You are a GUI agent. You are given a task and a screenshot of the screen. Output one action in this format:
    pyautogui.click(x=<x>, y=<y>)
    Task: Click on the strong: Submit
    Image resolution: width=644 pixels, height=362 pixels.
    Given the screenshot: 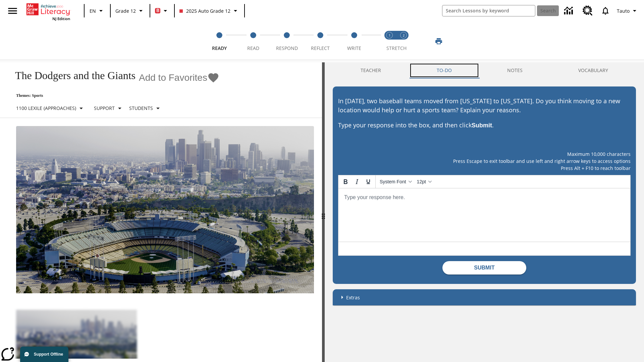 What is the action you would take?
    pyautogui.click(x=482, y=125)
    